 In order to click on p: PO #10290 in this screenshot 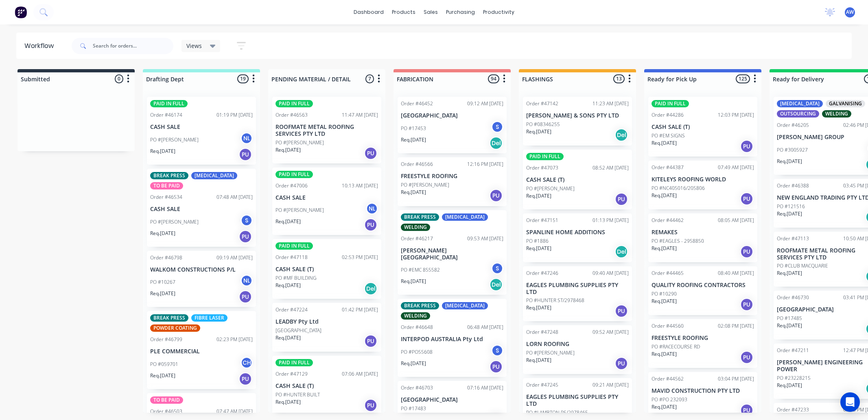, I will do `click(664, 294)`.